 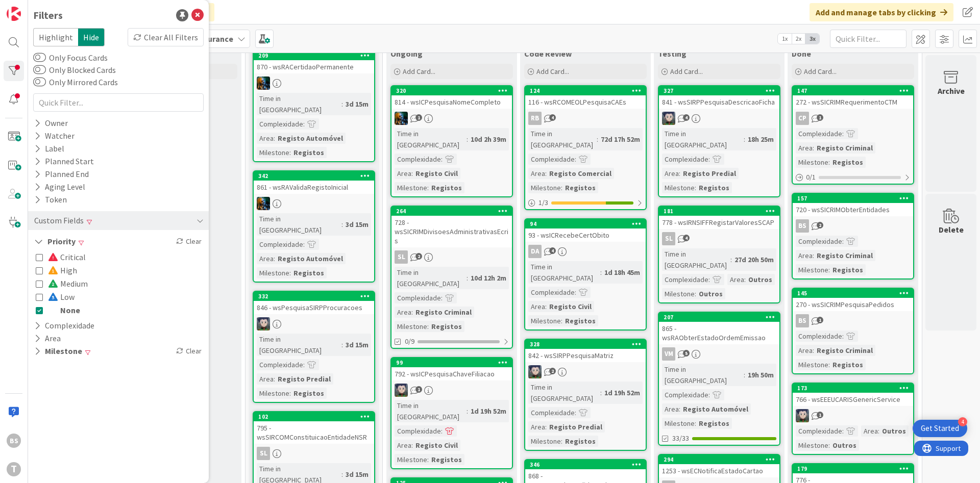 What do you see at coordinates (585, 351) in the screenshot?
I see `div: 328842 - wsSIRPPesquisaMatriz` at bounding box center [585, 351].